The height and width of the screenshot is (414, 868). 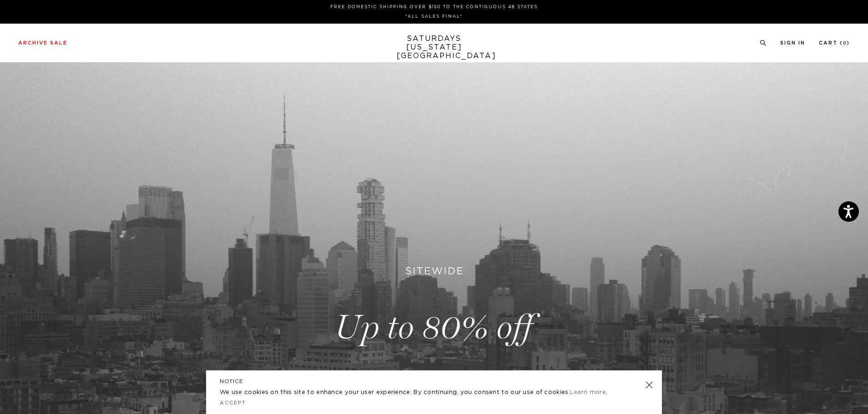 I want to click on a: Accept, so click(x=233, y=403).